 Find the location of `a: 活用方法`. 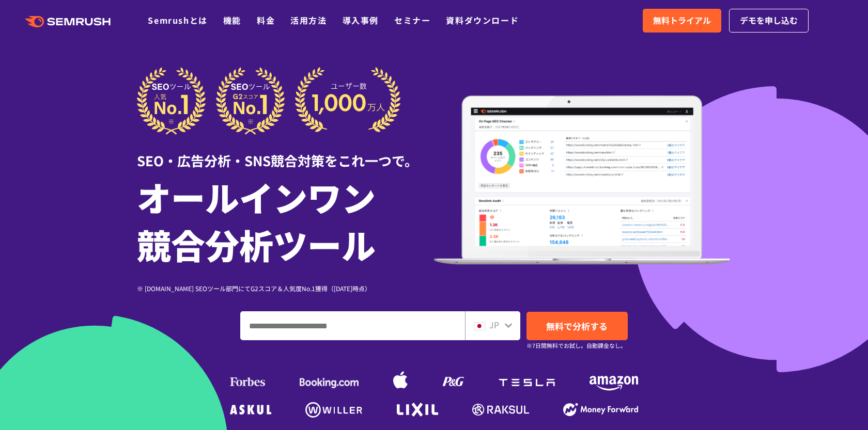

a: 活用方法 is located at coordinates (309, 20).